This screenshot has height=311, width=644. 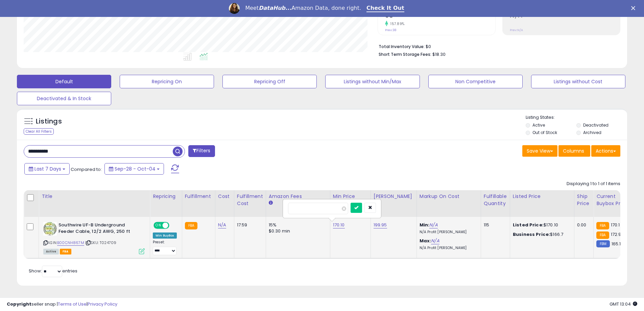 I want to click on label: Active, so click(x=539, y=125).